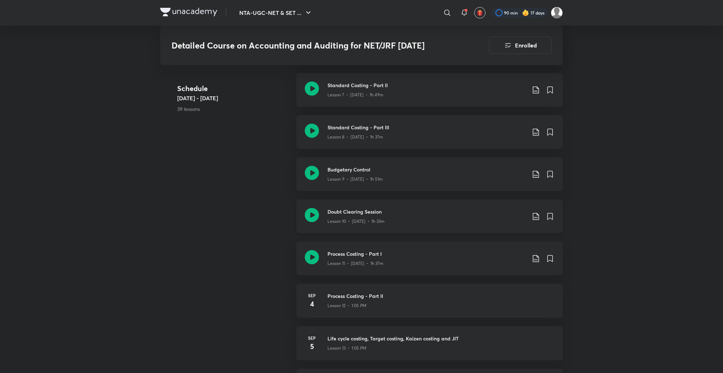 This screenshot has width=723, height=373. Describe the element at coordinates (189, 13) in the screenshot. I see `a: Company Logo` at that location.